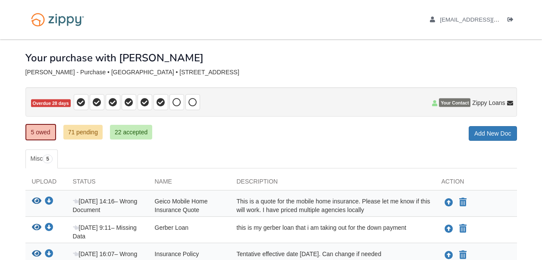 Image resolution: width=542 pixels, height=260 pixels. Describe the element at coordinates (107, 183) in the screenshot. I see `div: Status` at that location.